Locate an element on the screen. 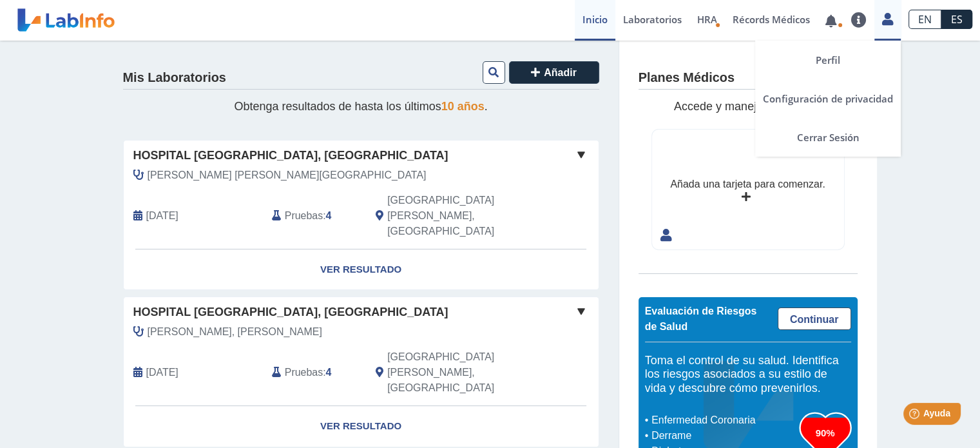 This screenshot has height=448, width=980. span: Continuar is located at coordinates (814, 319).